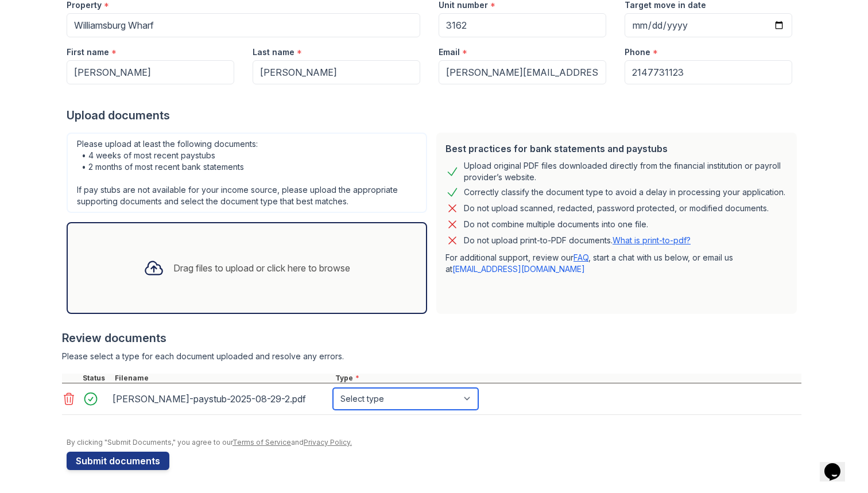 Image resolution: width=868 pixels, height=493 pixels. I want to click on label: Email, so click(449, 52).